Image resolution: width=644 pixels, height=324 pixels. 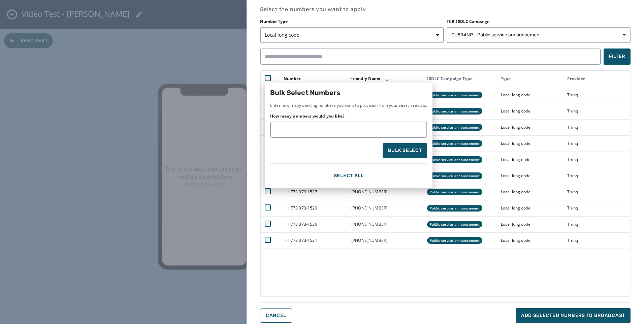 I want to click on label: How many numbers would you like?, so click(x=308, y=116).